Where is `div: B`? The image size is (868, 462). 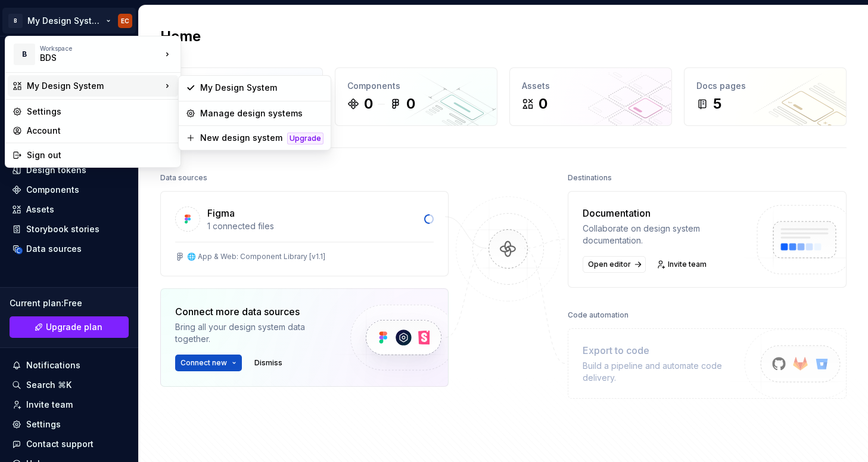 div: B is located at coordinates (25, 54).